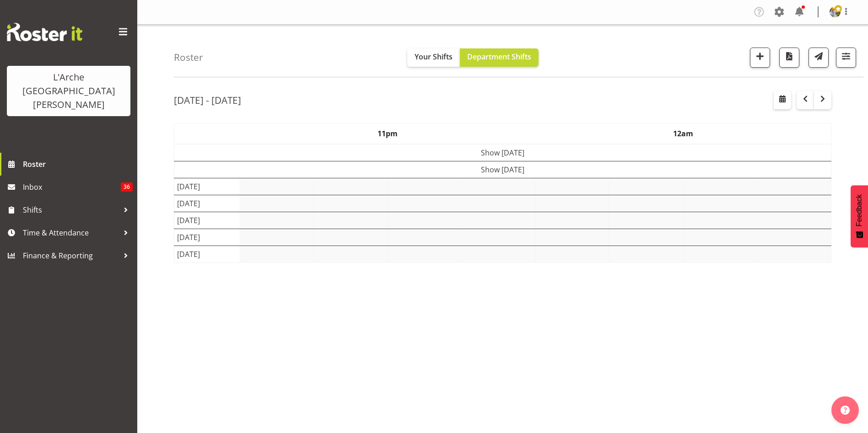 The image size is (868, 433). Describe the element at coordinates (433, 57) in the screenshot. I see `span: Your Shifts` at that location.